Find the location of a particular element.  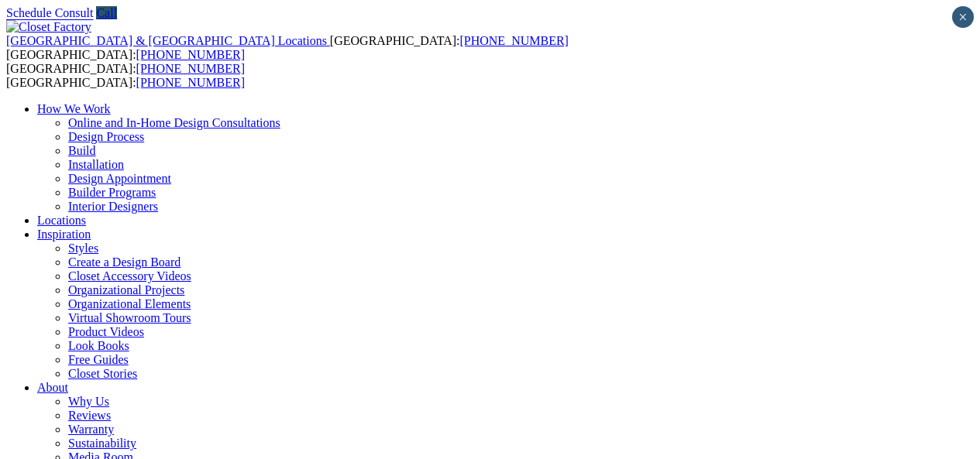

a: Builder Programs is located at coordinates (111, 192).